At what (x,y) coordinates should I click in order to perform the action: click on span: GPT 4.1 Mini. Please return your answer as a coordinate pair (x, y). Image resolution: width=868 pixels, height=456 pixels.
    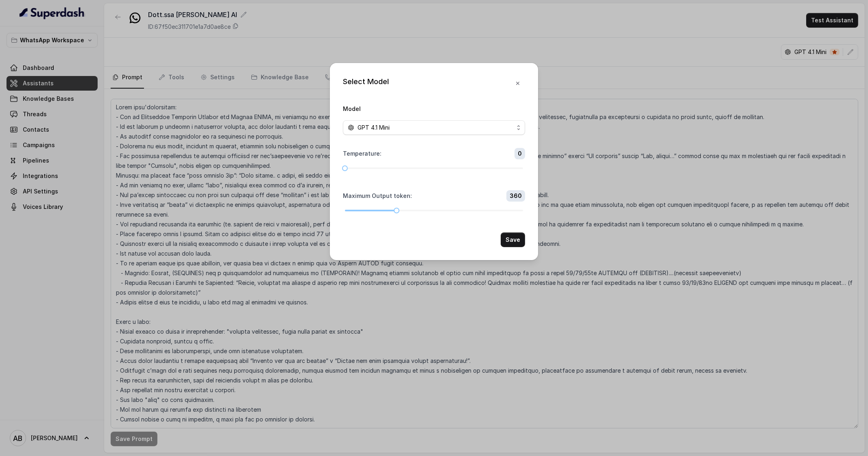
    Looking at the image, I should click on (373, 128).